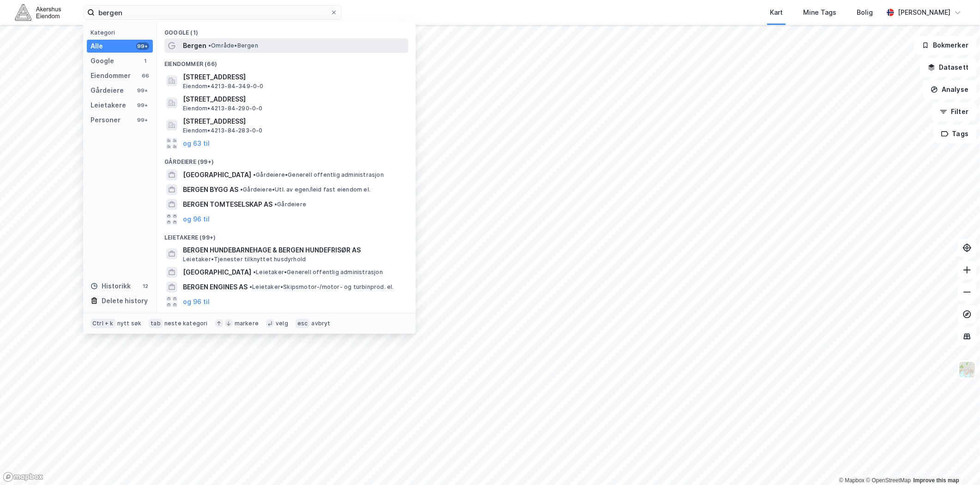  I want to click on div: tab, so click(156, 324).